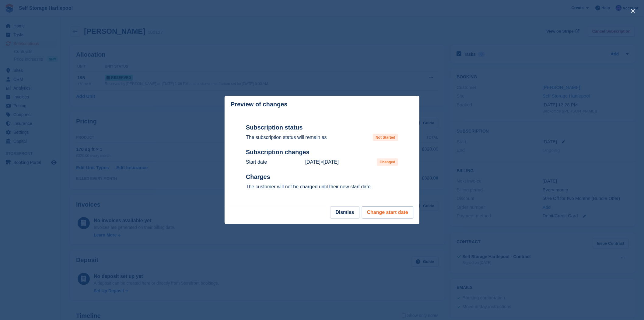 The width and height of the screenshot is (644, 320). What do you see at coordinates (322, 127) in the screenshot?
I see `h2: Subscription status` at bounding box center [322, 127].